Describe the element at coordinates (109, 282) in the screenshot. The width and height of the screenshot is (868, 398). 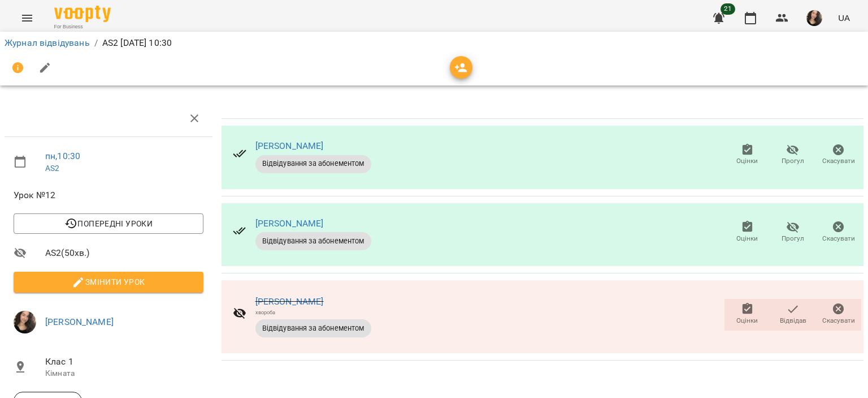
I see `button: Змінити урок` at that location.